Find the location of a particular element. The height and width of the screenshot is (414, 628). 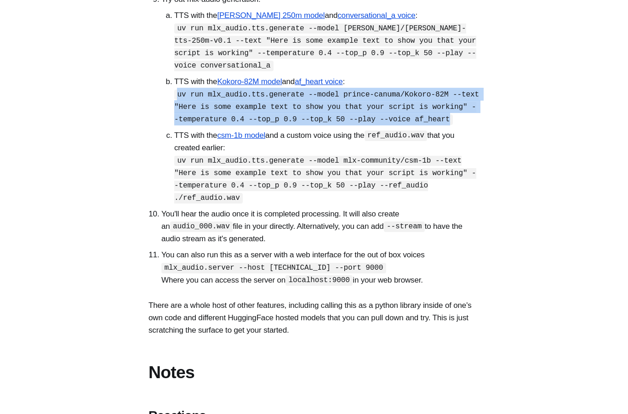

p: There are a whole host of other features, including calling this as a python library inside of on... is located at coordinates (314, 318).